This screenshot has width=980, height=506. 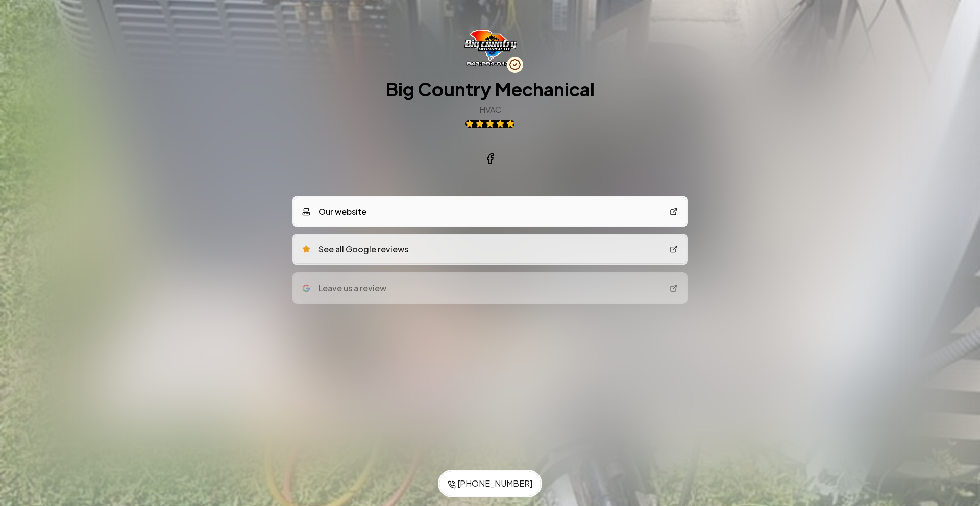 What do you see at coordinates (306, 285) in the screenshot?
I see `img: google logo` at bounding box center [306, 285].